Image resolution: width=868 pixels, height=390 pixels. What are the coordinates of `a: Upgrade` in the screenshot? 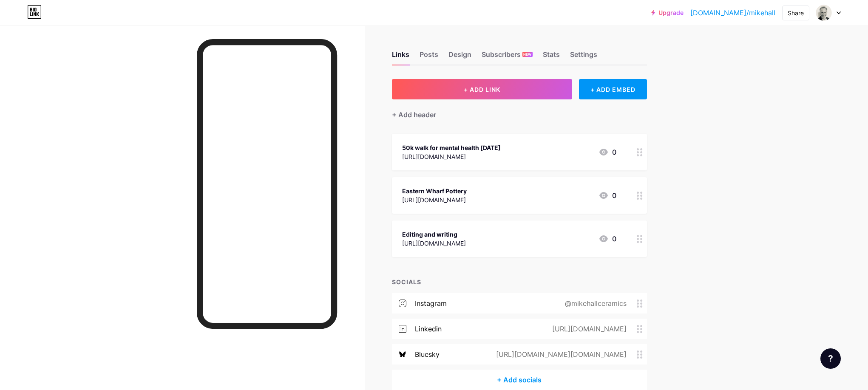 It's located at (668, 13).